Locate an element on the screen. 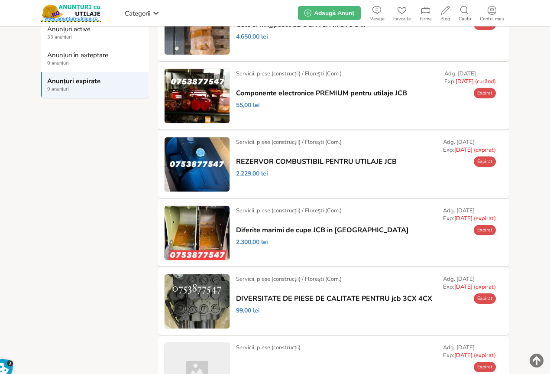 The image size is (550, 374). a: Adaugă Anunț is located at coordinates (329, 13).